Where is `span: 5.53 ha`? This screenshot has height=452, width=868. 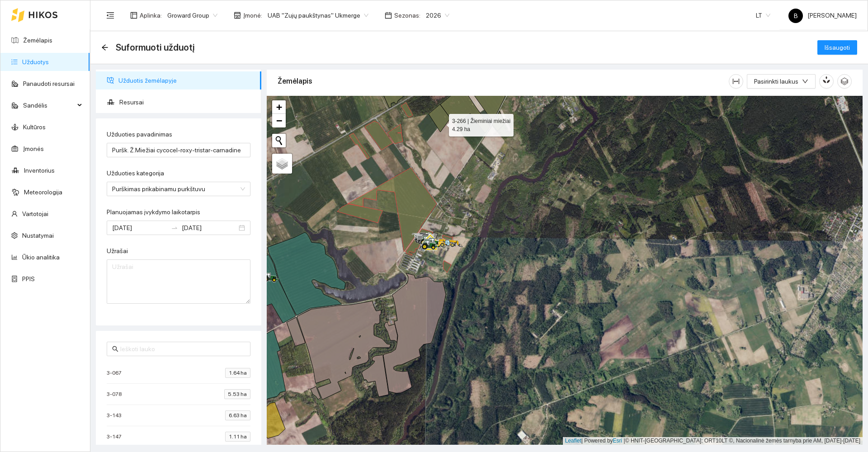 span: 5.53 ha is located at coordinates (237, 394).